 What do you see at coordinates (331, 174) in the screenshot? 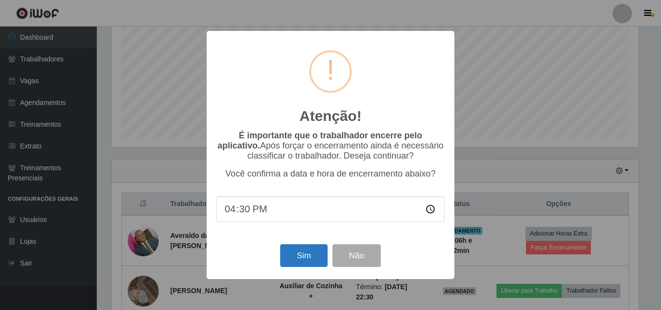
I see `p: Você confirma a data e hora de encerramento abaixo?` at bounding box center [331, 174].